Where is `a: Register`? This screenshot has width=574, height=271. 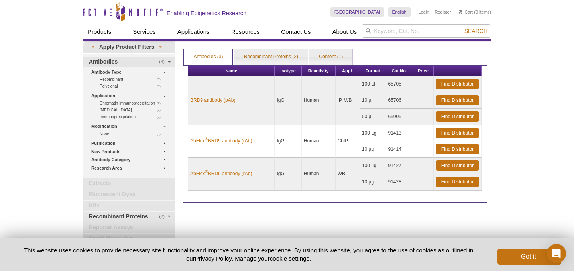
a: Register is located at coordinates (442, 12).